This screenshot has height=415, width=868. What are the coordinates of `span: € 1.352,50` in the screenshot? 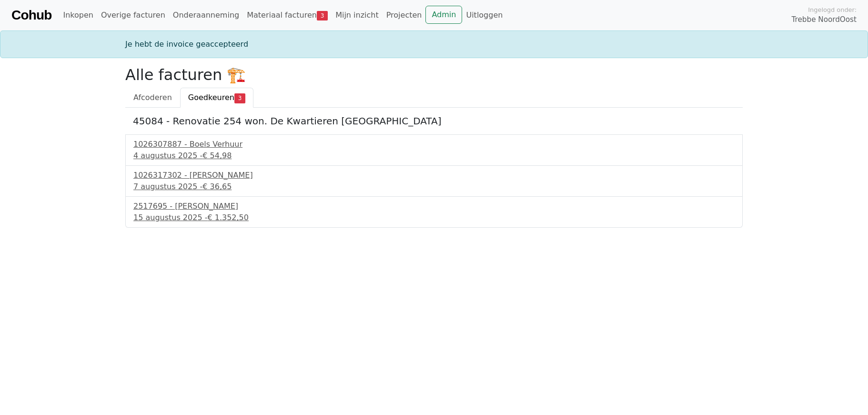 It's located at (227, 218).